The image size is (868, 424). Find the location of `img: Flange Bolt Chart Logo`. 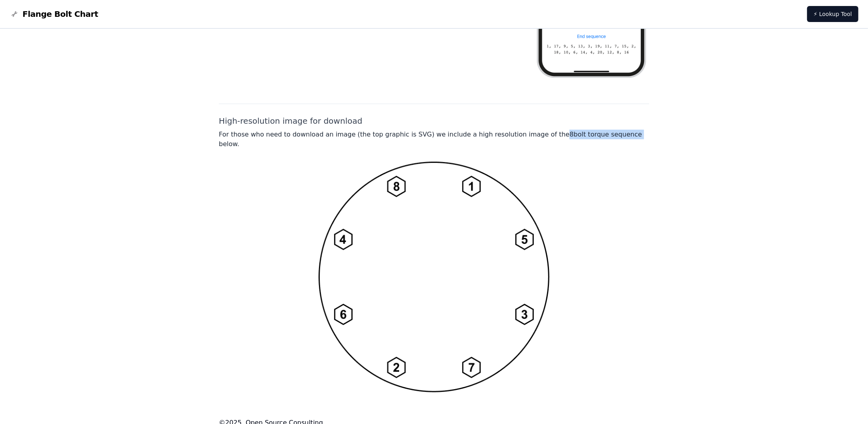

img: Flange Bolt Chart Logo is located at coordinates (14, 14).